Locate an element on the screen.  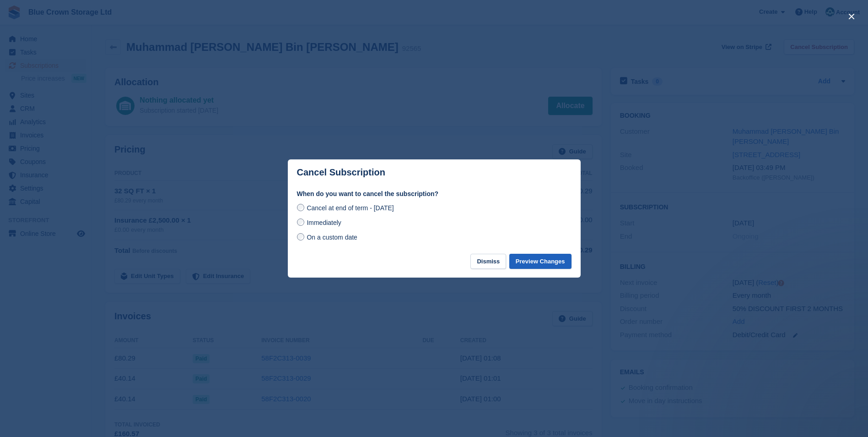
input: On a custom date is located at coordinates (301, 237).